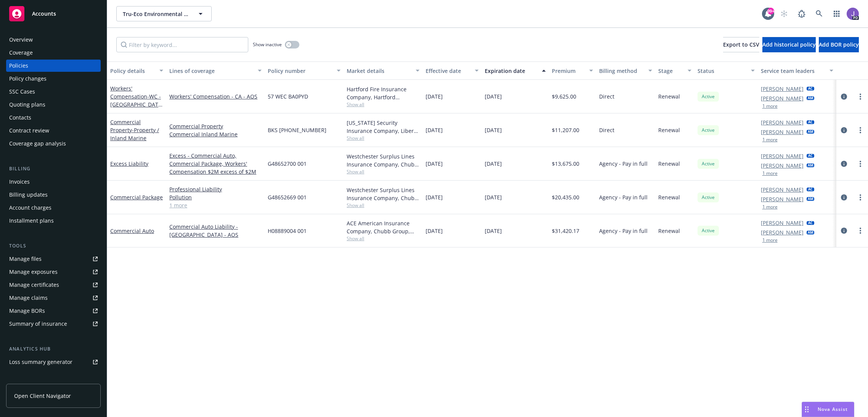 The height and width of the screenshot is (417, 868). I want to click on button: Stage, so click(675, 70).